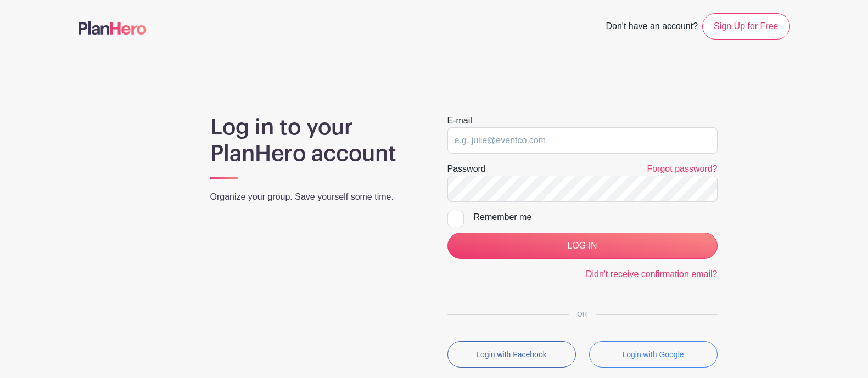 The width and height of the screenshot is (868, 378). I want to click on button: Login with Facebook, so click(511, 355).